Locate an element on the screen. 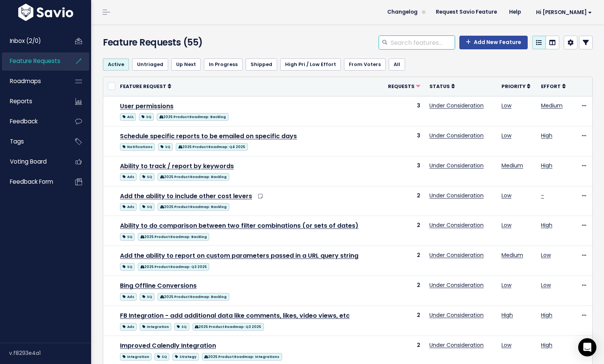 This screenshot has width=604, height=364. a: Improved Calendly Integration is located at coordinates (168, 345).